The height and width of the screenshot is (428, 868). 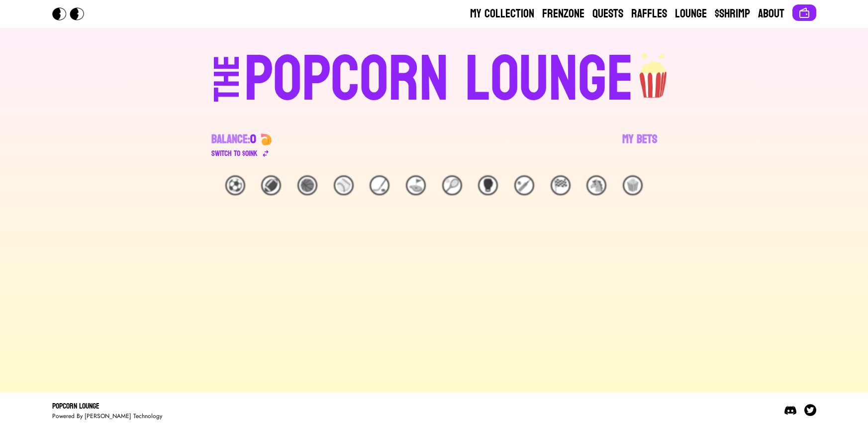 What do you see at coordinates (227, 88) in the screenshot?
I see `div: THE` at bounding box center [227, 88].